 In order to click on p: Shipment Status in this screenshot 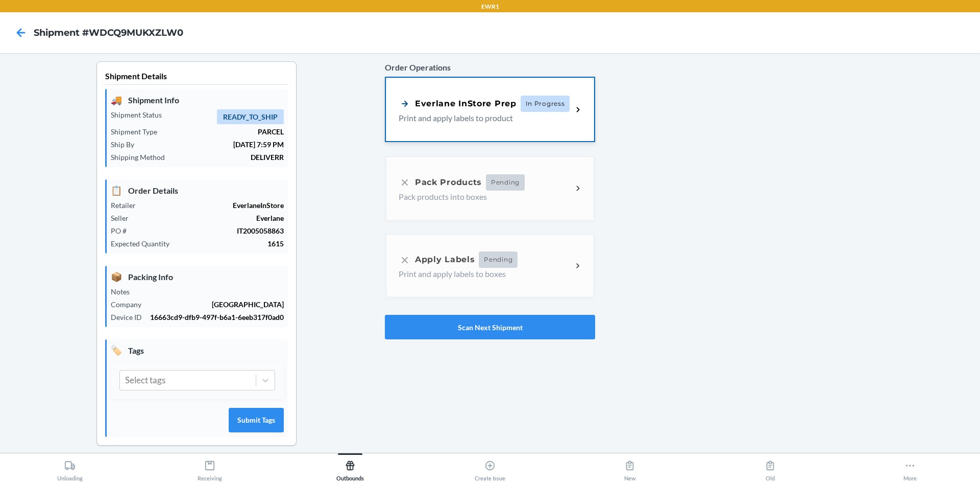, I will do `click(141, 114)`.